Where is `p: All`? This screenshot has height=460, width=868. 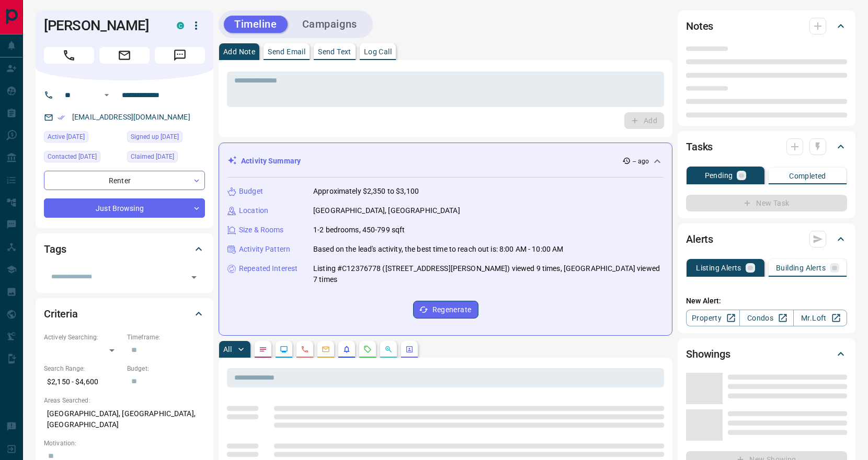 p: All is located at coordinates (227, 350).